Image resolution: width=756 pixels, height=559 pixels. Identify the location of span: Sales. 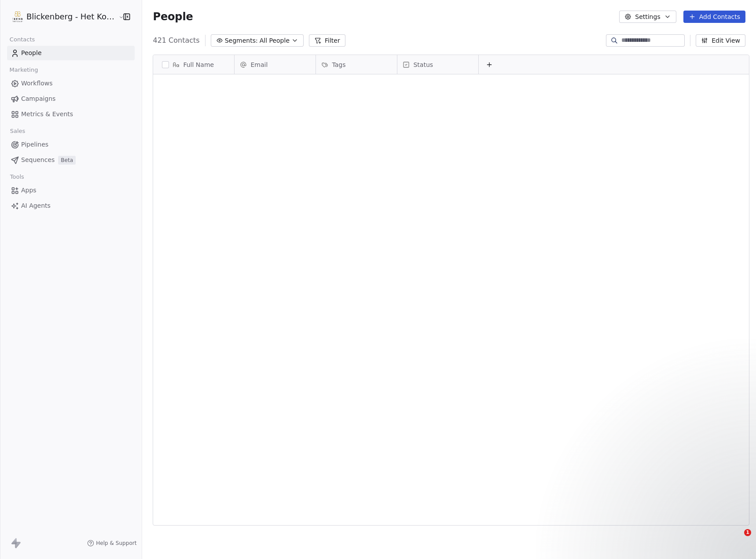
(17, 131).